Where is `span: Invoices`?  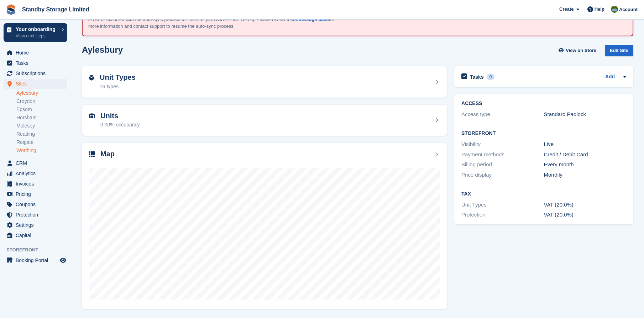 span: Invoices is located at coordinates (37, 184).